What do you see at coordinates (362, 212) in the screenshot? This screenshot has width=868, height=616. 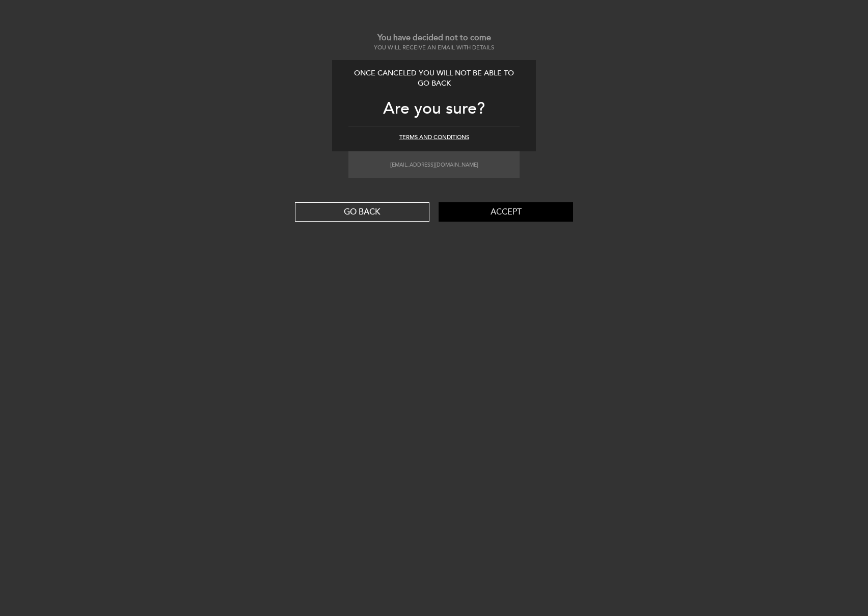 I see `button: GO BACK` at bounding box center [362, 212].